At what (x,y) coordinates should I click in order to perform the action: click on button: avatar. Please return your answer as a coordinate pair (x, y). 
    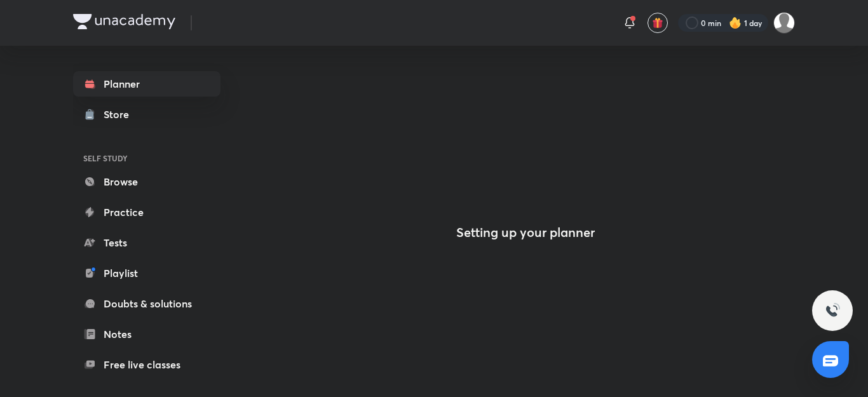
    Looking at the image, I should click on (658, 23).